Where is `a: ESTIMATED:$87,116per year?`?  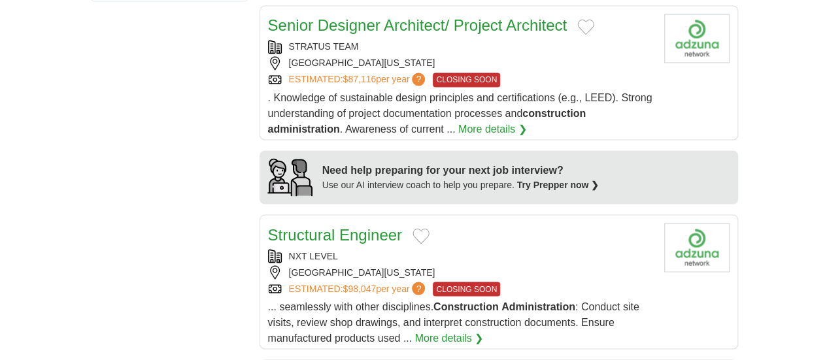 a: ESTIMATED:$87,116per year? is located at coordinates (358, 80).